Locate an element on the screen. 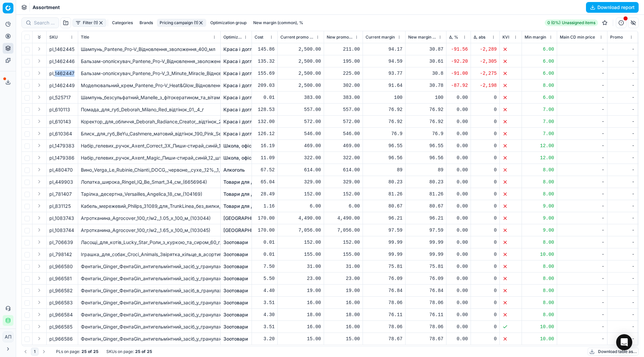  div: 30.8 is located at coordinates (426, 73).